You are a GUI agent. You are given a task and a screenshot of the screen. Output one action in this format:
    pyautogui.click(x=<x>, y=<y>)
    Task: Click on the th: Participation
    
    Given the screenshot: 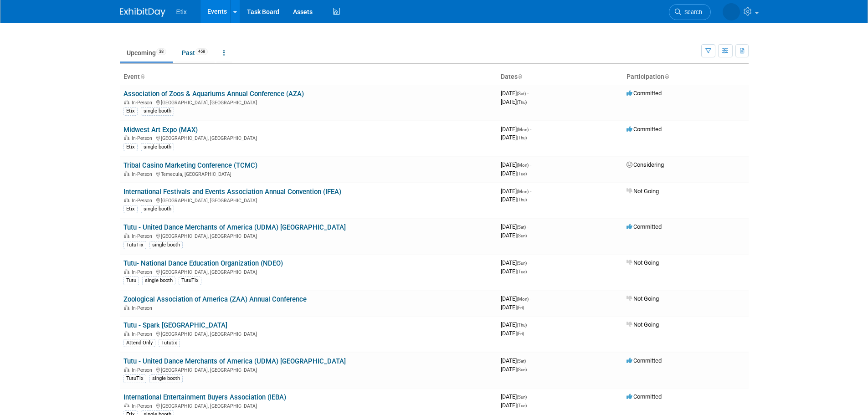 What is the action you would take?
    pyautogui.click(x=686, y=77)
    